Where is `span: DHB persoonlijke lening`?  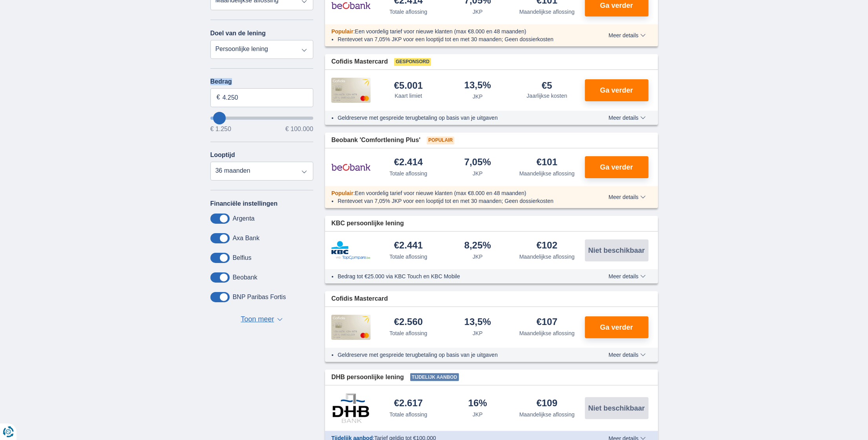
span: DHB persoonlijke lening is located at coordinates (368, 377).